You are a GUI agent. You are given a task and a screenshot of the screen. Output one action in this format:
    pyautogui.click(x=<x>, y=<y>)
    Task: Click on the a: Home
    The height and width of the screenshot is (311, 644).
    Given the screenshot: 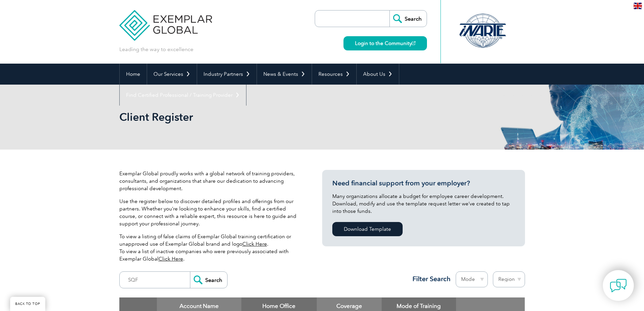 What is the action you would take?
    pyautogui.click(x=133, y=74)
    